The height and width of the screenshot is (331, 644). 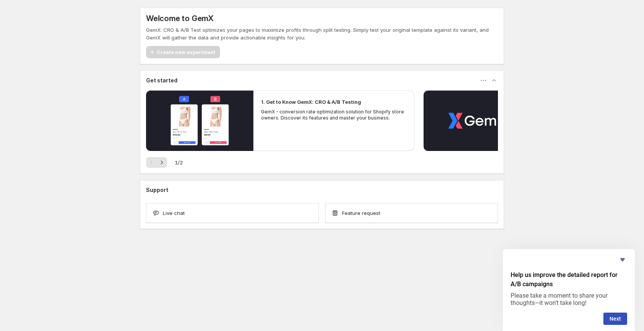 What do you see at coordinates (157, 190) in the screenshot?
I see `h3: Support` at bounding box center [157, 190].